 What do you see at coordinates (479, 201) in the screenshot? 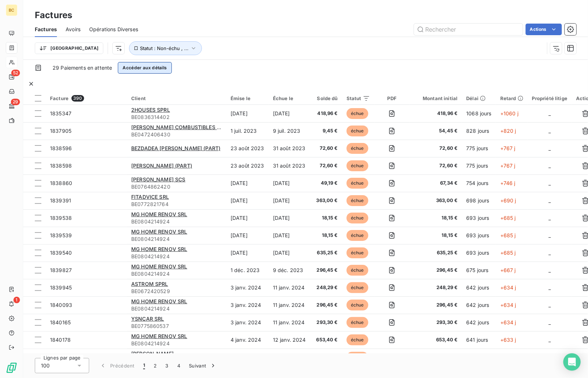
I see `td: 698 jours` at bounding box center [479, 201].